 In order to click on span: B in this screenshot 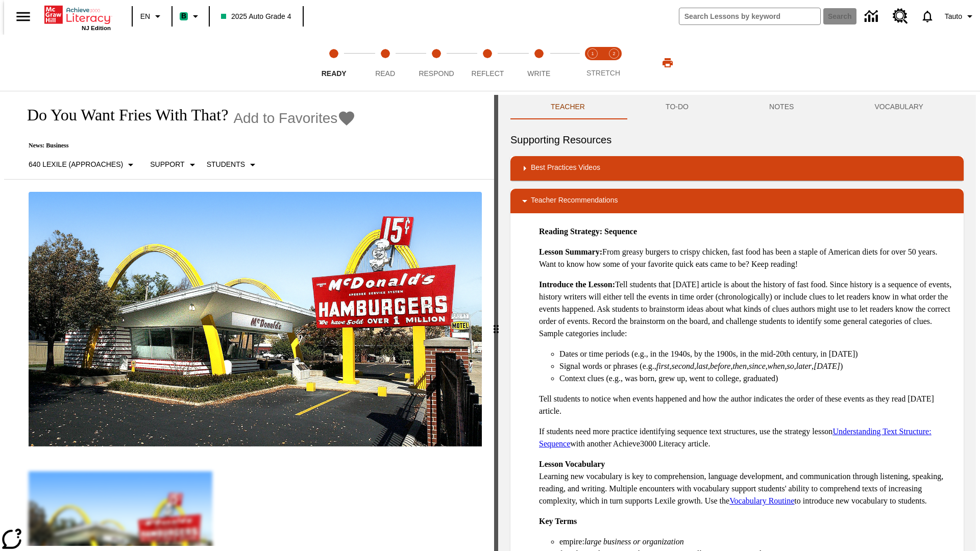, I will do `click(184, 16)`.